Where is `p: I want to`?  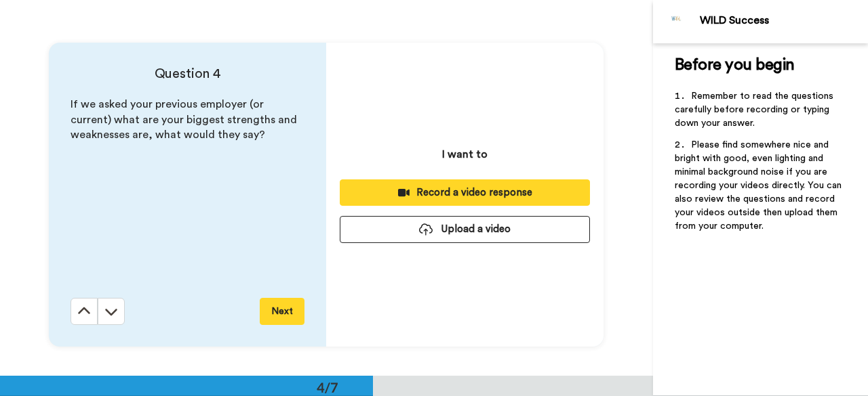
p: I want to is located at coordinates (465, 154).